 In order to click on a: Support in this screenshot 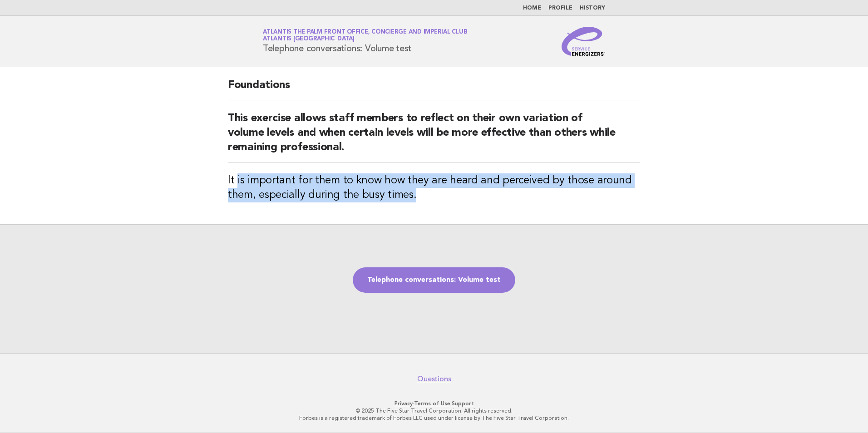, I will do `click(463, 404)`.